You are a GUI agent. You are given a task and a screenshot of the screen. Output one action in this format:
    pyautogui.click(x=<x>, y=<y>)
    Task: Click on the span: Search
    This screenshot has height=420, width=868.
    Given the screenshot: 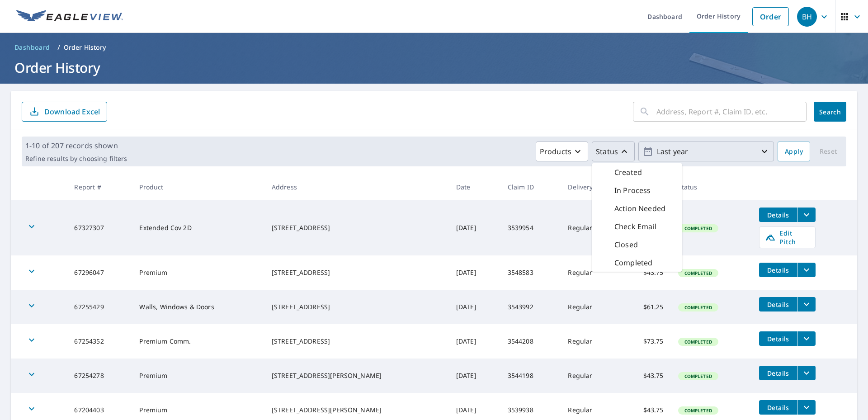 What is the action you would take?
    pyautogui.click(x=830, y=112)
    